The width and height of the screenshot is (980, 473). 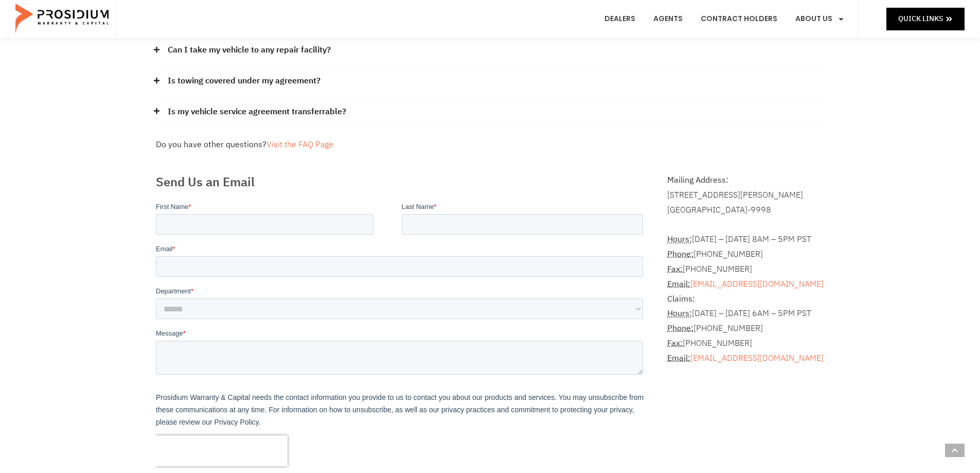 I want to click on div: Is my vehicle service agreement transferrable?, so click(x=490, y=112).